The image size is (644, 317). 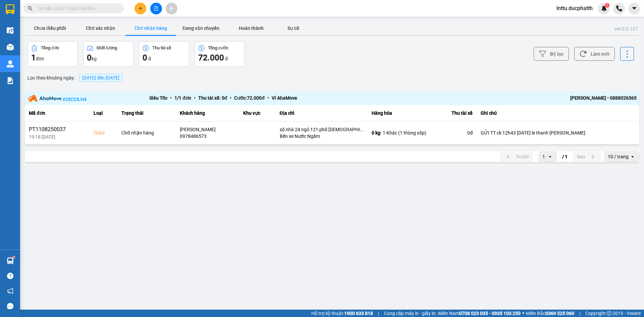 What do you see at coordinates (211, 58) in the screenshot?
I see `span: 72.000` at bounding box center [211, 58].